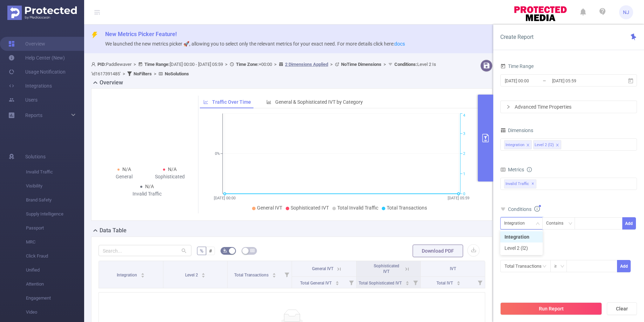  What do you see at coordinates (55, 312) in the screenshot?
I see `span: Video` at bounding box center [55, 312].